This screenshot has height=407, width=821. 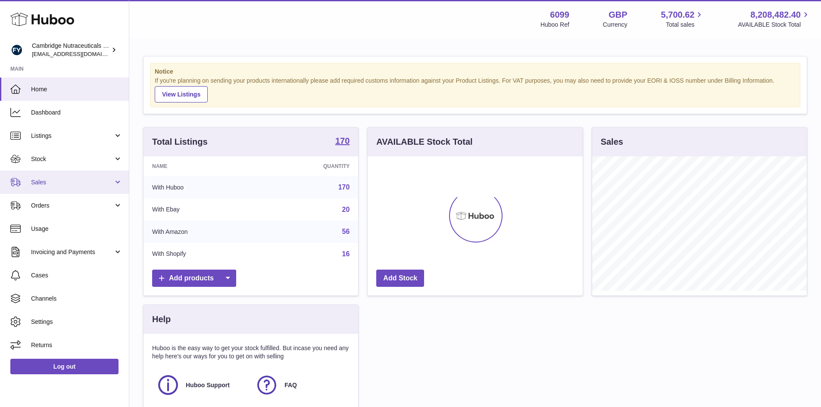 What do you see at coordinates (77, 89) in the screenshot?
I see `span: Home` at bounding box center [77, 89].